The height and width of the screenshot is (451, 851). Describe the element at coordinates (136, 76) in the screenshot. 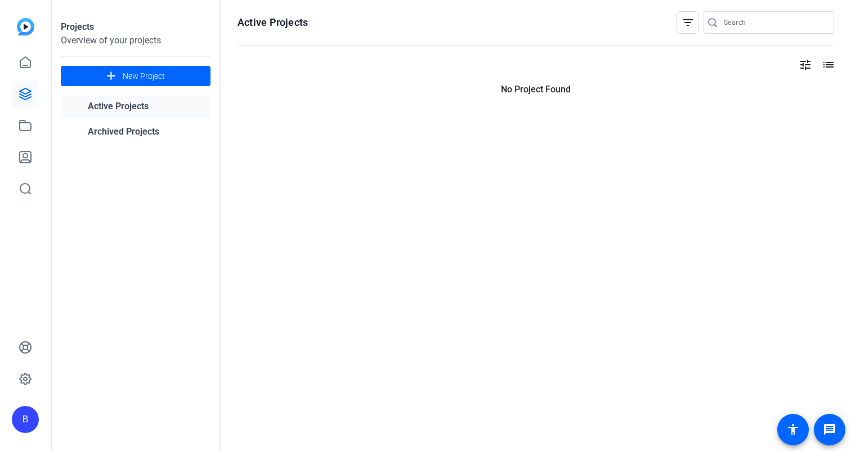

I see `button: New Project` at that location.